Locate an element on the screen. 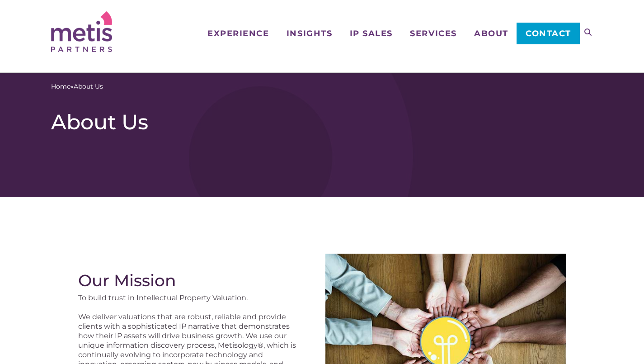  a: Home is located at coordinates (61, 86).